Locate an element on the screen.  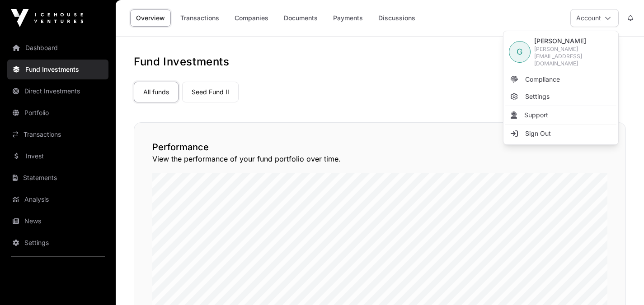
img: Icehouse Ventures Logo is located at coordinates (47, 18).